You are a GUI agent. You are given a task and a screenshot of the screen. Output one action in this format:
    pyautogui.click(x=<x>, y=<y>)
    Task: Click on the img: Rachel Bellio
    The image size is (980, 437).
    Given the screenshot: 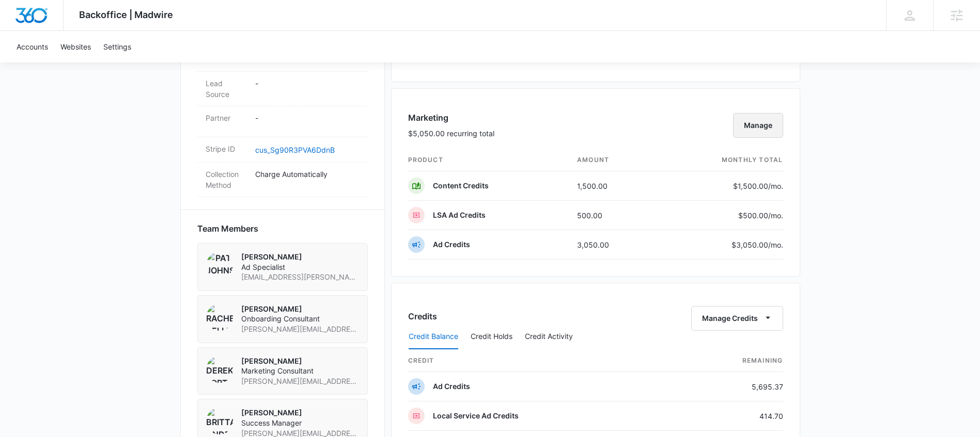 What is the action you would take?
    pyautogui.click(x=219, y=317)
    